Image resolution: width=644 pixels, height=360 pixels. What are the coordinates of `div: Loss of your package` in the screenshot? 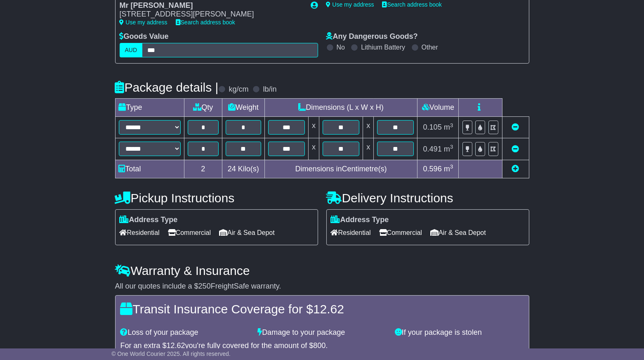 It's located at (185, 333).